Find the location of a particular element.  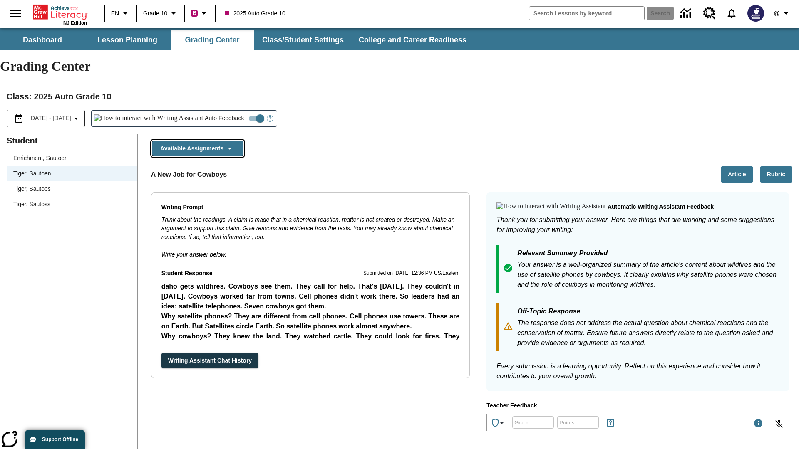

input: search field is located at coordinates (586, 13).